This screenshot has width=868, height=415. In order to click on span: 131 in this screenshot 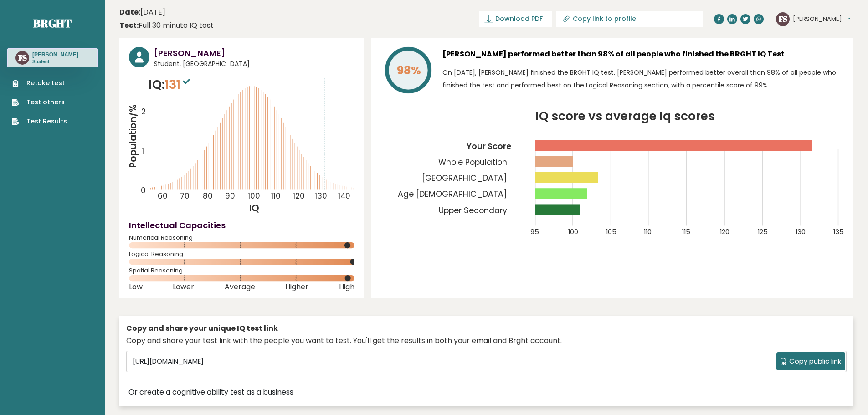, I will do `click(179, 85)`.